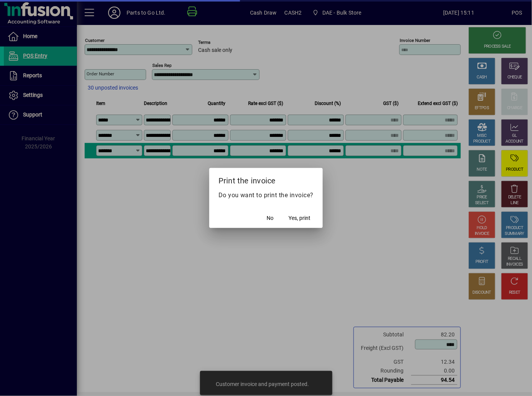  Describe the element at coordinates (266, 179) in the screenshot. I see `h2: Print the invoice` at that location.